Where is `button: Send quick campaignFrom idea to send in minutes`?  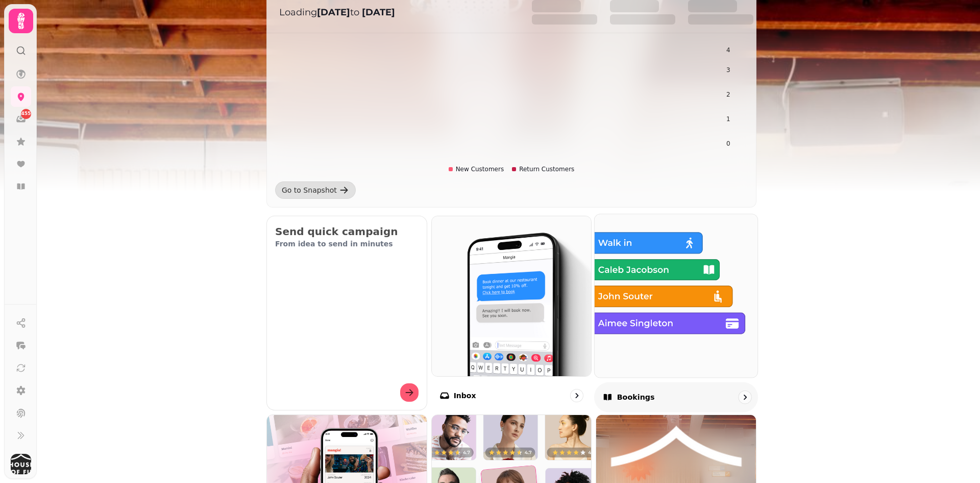
button: Send quick campaignFrom idea to send in minutes is located at coordinates (347, 312).